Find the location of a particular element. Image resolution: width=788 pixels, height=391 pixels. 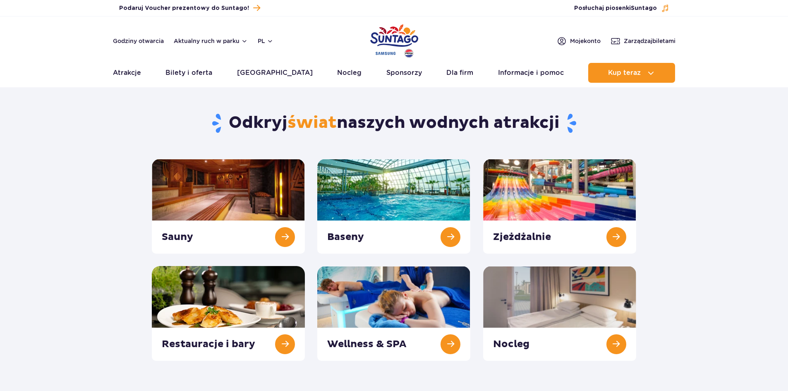

a: Godziny otwarcia is located at coordinates (138, 41).